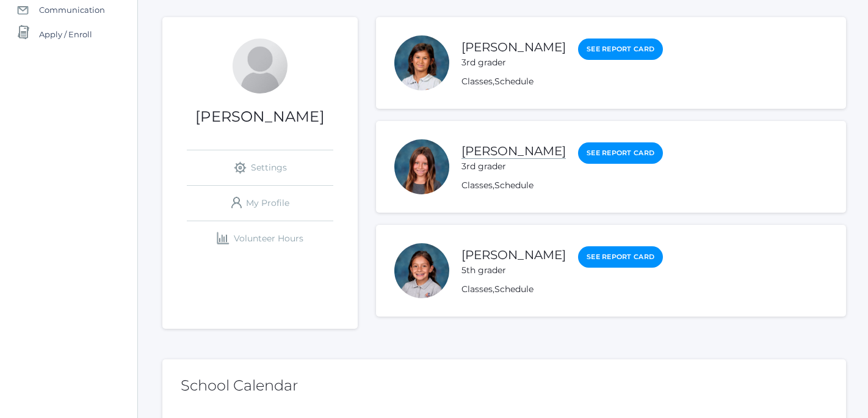 This screenshot has height=418, width=868. Describe the element at coordinates (421, 271) in the screenshot. I see `div: Esperanza Ewing` at that location.